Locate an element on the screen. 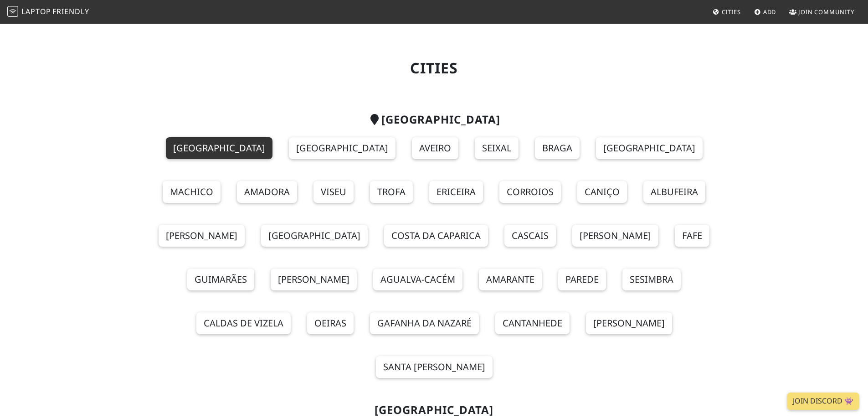 Image resolution: width=868 pixels, height=419 pixels. a: Fafe is located at coordinates (692, 235).